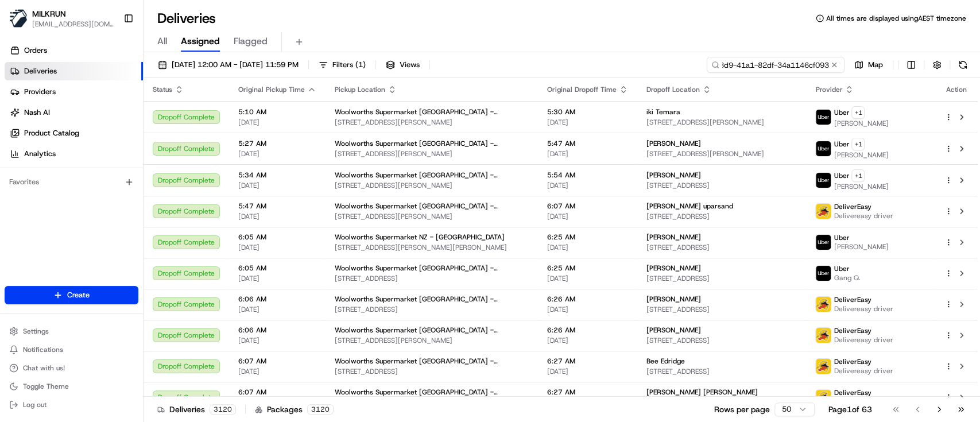 Image resolution: width=980 pixels, height=422 pixels. What do you see at coordinates (34, 404) in the screenshot?
I see `span: Log out` at bounding box center [34, 404].